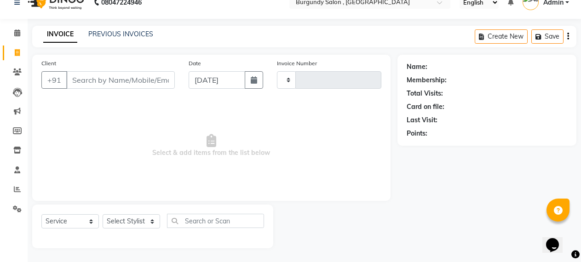  What do you see at coordinates (422, 120) in the screenshot?
I see `div: Last Visit:` at bounding box center [422, 120].